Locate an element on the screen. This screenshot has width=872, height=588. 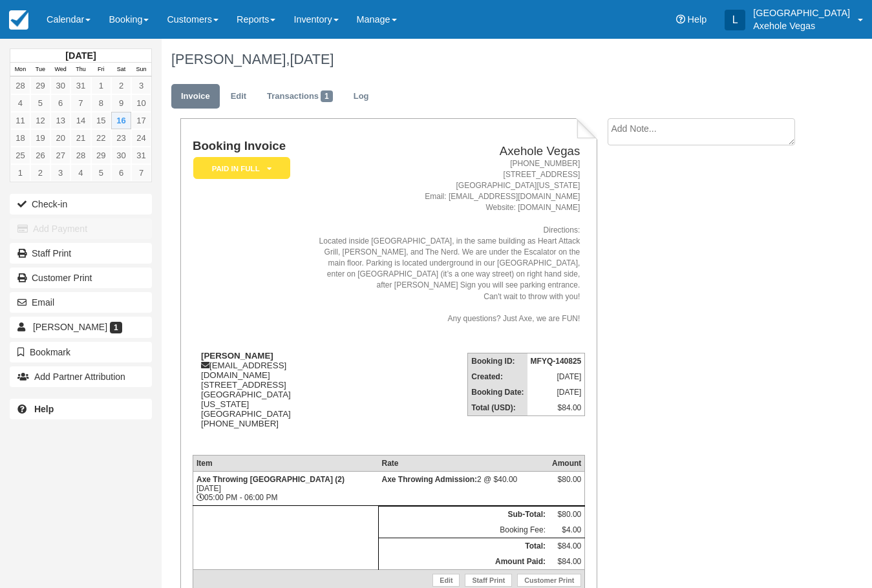
th: Booking ID: is located at coordinates (497, 361).